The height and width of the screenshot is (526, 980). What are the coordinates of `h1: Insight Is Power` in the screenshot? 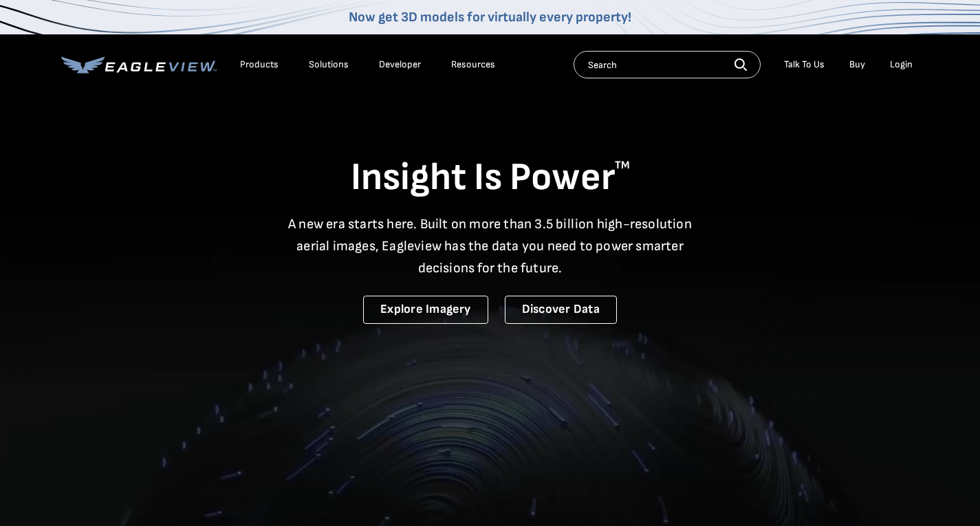 It's located at (490, 178).